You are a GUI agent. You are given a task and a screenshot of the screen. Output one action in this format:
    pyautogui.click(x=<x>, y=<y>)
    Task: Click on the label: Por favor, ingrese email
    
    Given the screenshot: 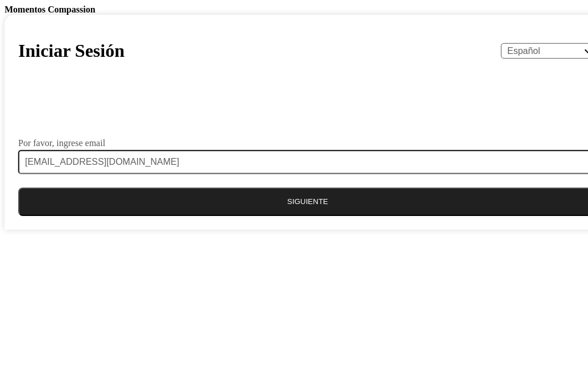 What is the action you would take?
    pyautogui.click(x=61, y=143)
    